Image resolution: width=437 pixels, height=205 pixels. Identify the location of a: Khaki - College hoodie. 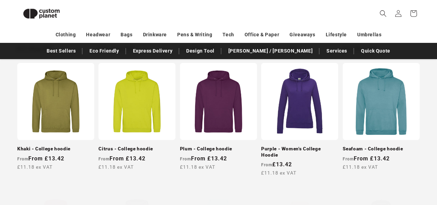
(56, 149).